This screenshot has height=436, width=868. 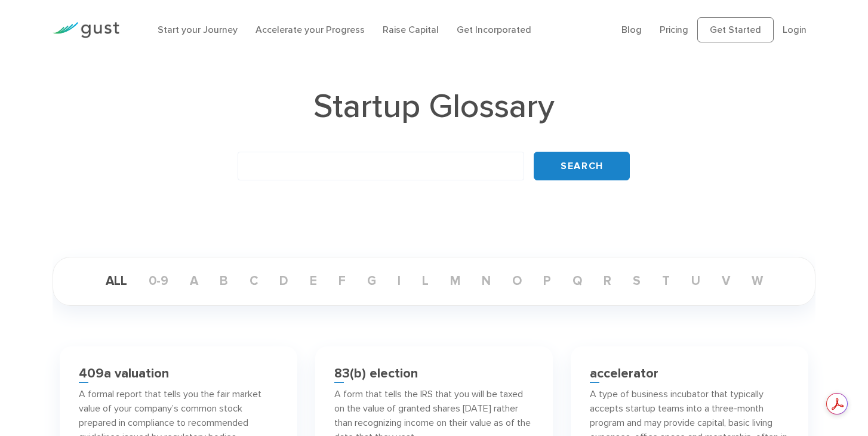 I want to click on a: e, so click(x=314, y=281).